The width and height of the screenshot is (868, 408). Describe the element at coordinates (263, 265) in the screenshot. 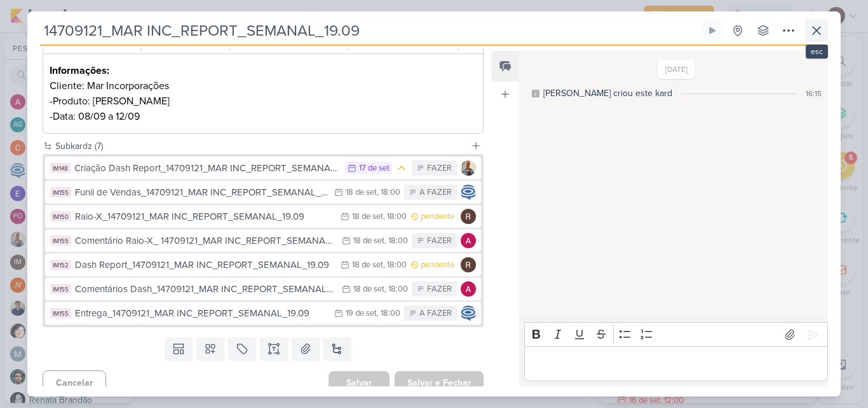

I see `button: IM152 Dash Report_14709121_MAR INC_REPORT_SEMANAL_19.09 18 de set , 18:00 pendente` at that location.